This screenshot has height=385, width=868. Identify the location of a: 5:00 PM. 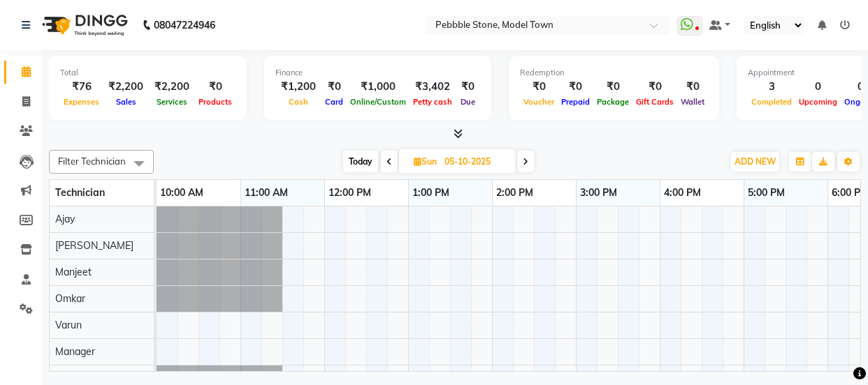
(766, 192).